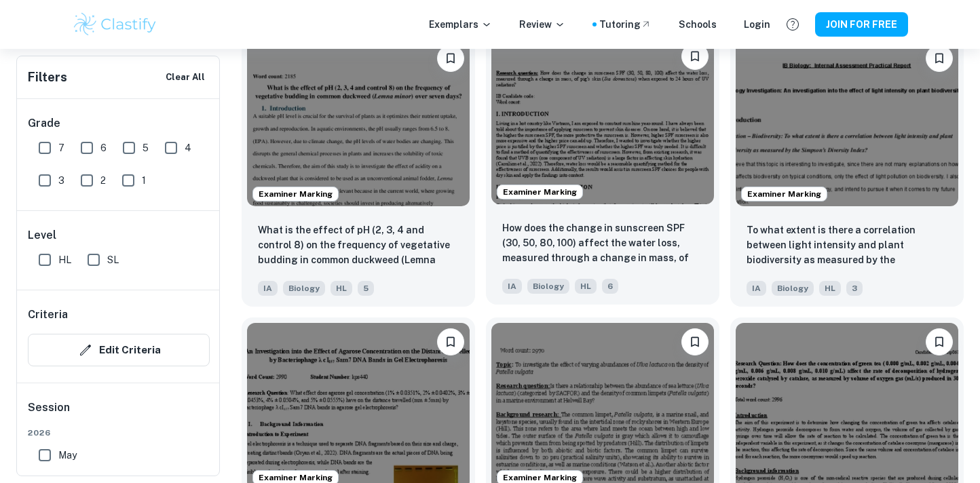 This screenshot has height=483, width=980. Describe the element at coordinates (67, 456) in the screenshot. I see `span: May` at that location.